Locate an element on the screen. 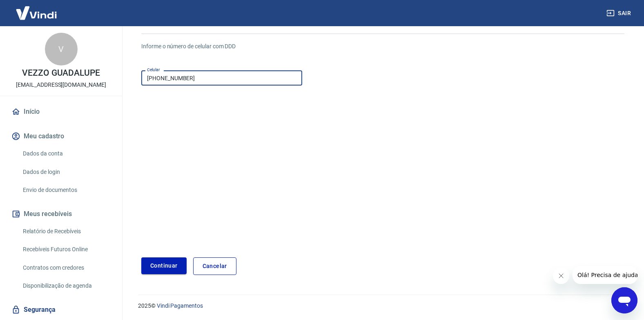 This screenshot has width=644, height=320. img: Vindi is located at coordinates (36, 12).